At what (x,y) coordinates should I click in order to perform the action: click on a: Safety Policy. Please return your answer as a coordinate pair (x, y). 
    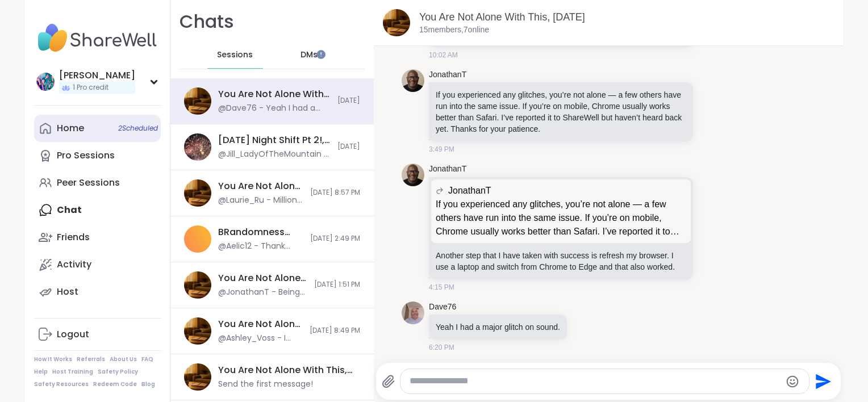
    Looking at the image, I should click on (118, 372).